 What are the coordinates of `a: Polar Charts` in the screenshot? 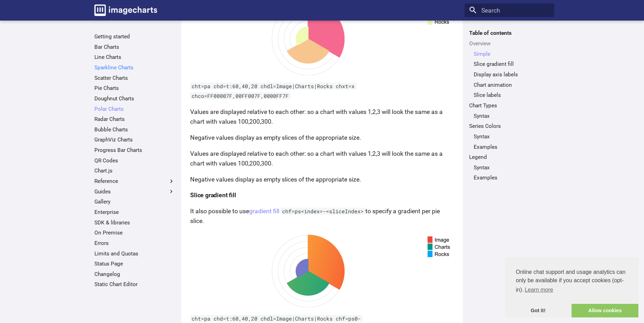 It's located at (134, 109).